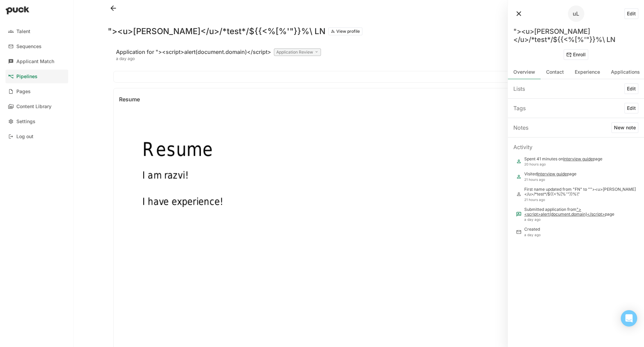  I want to click on div: Created, so click(533, 229).